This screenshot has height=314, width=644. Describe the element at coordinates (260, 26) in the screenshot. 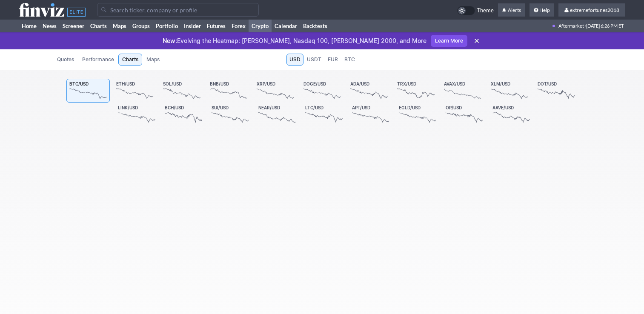

I see `a: Crypto` at that location.